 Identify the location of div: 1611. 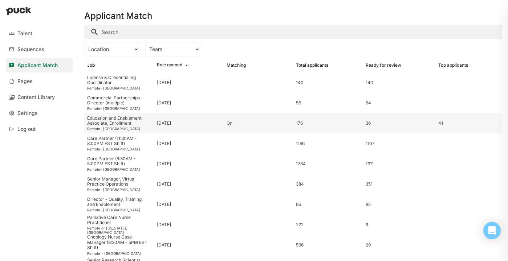
(397, 164).